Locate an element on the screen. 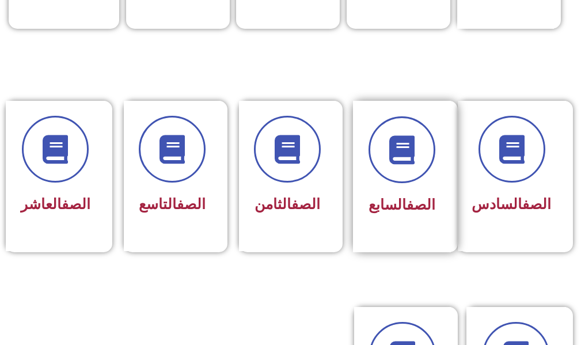 Image resolution: width=581 pixels, height=345 pixels. span: السادس is located at coordinates (512, 204).